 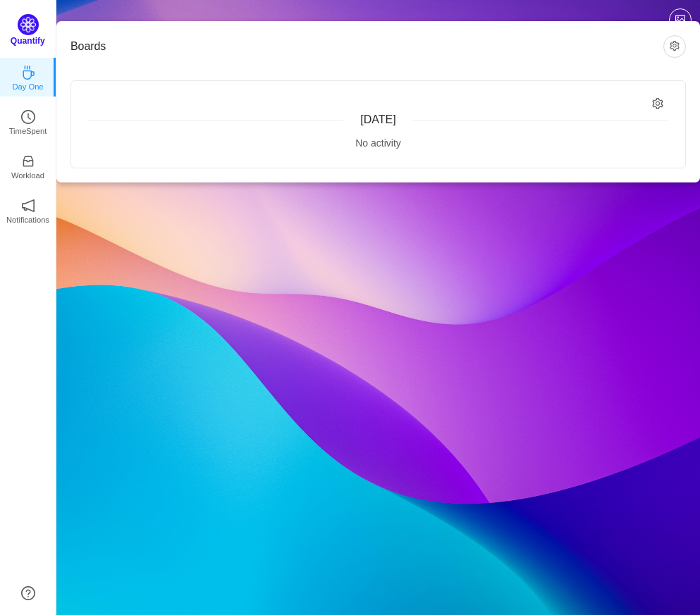 I want to click on h3: Boards, so click(x=366, y=47).